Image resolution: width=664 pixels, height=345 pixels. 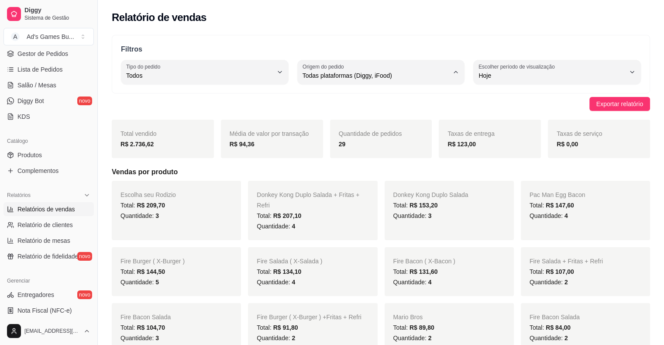 What do you see at coordinates (152, 261) in the screenshot?
I see `span: Fire Burger ( X-Burger )` at bounding box center [152, 261].